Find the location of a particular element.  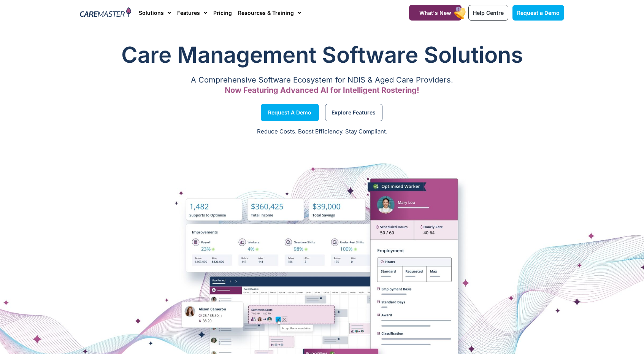

span: Help Centre is located at coordinates (488, 12).